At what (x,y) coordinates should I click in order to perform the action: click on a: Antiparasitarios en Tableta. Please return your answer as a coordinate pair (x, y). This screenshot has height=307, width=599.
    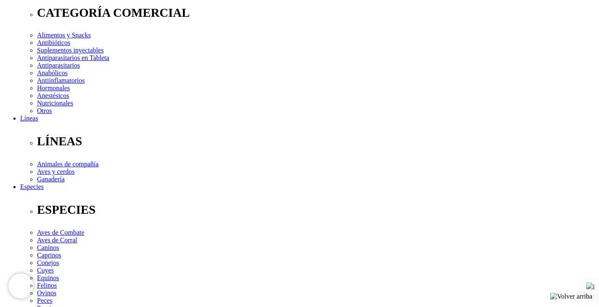
    Looking at the image, I should click on (73, 58).